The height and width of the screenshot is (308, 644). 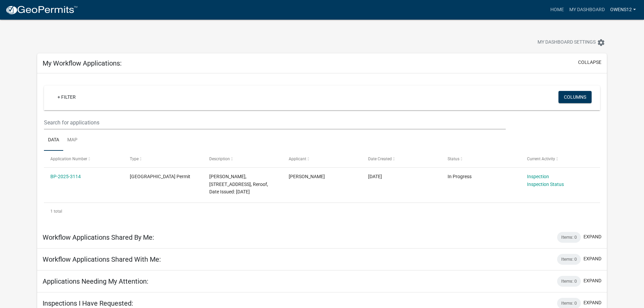 What do you see at coordinates (220, 159) in the screenshot?
I see `span: Description` at bounding box center [220, 159].